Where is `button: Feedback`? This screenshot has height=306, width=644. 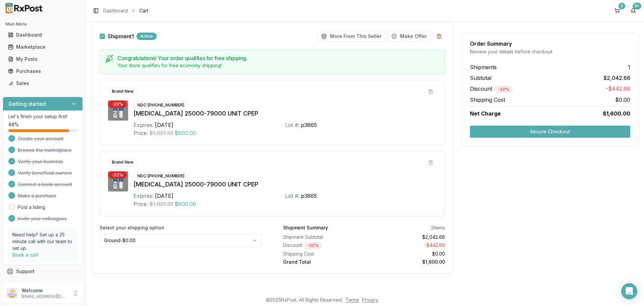 button: Feedback is located at coordinates (43, 283).